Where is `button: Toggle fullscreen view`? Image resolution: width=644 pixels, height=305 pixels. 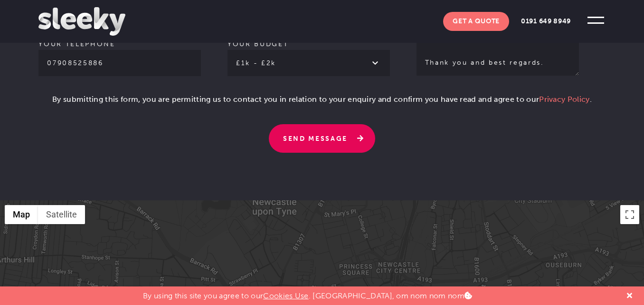
button: Toggle fullscreen view is located at coordinates (631, 215).